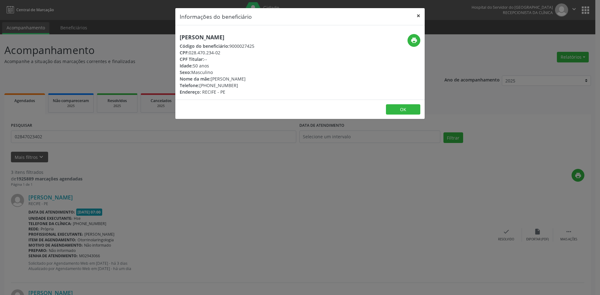  What do you see at coordinates (216, 17) in the screenshot?
I see `h5: Informações do beneficiário` at bounding box center [216, 17].